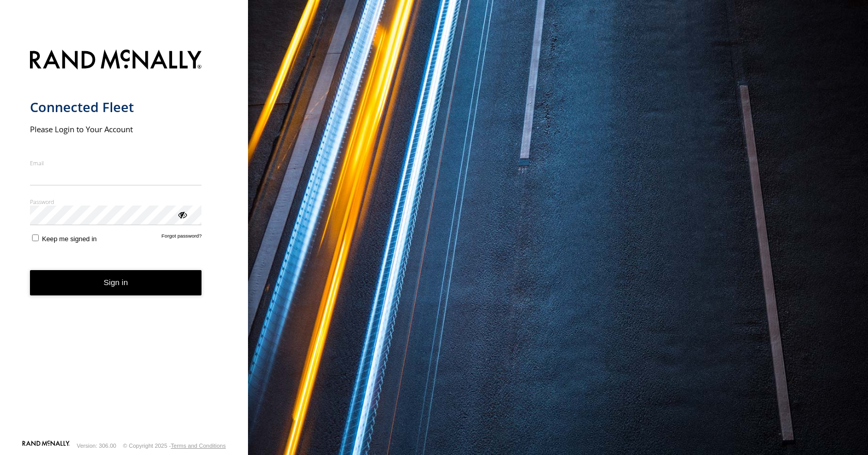 The height and width of the screenshot is (455, 868). What do you see at coordinates (116, 162) in the screenshot?
I see `label: Email` at bounding box center [116, 162].